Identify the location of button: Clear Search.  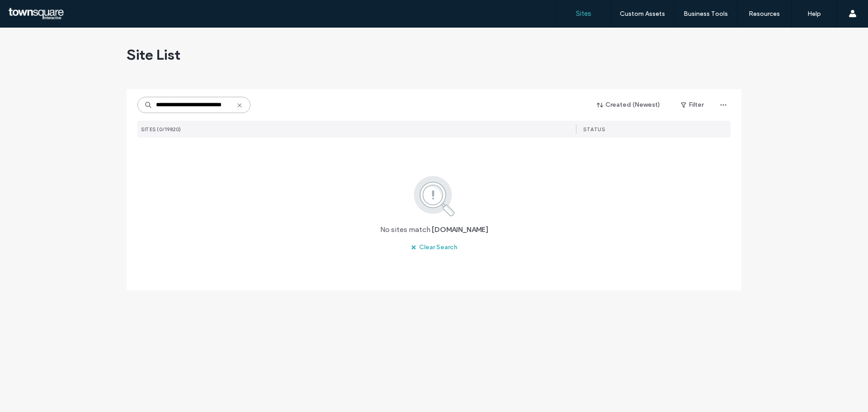
(434, 247).